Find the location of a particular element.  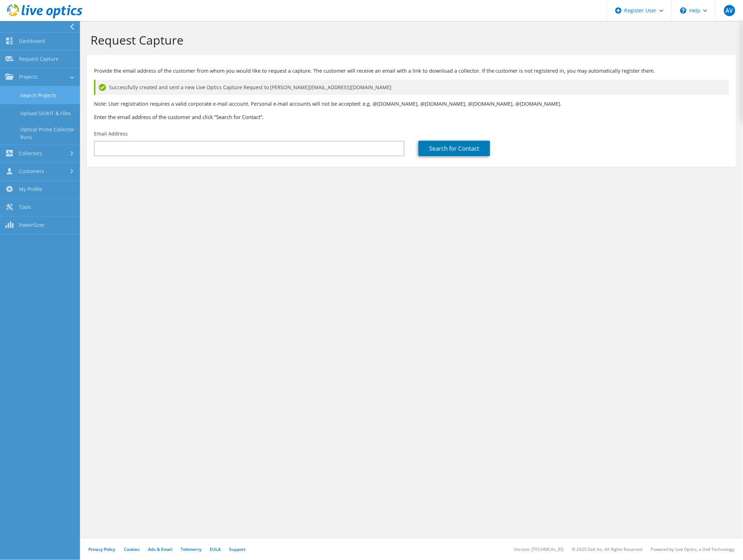

a: Ads & Email is located at coordinates (160, 549).